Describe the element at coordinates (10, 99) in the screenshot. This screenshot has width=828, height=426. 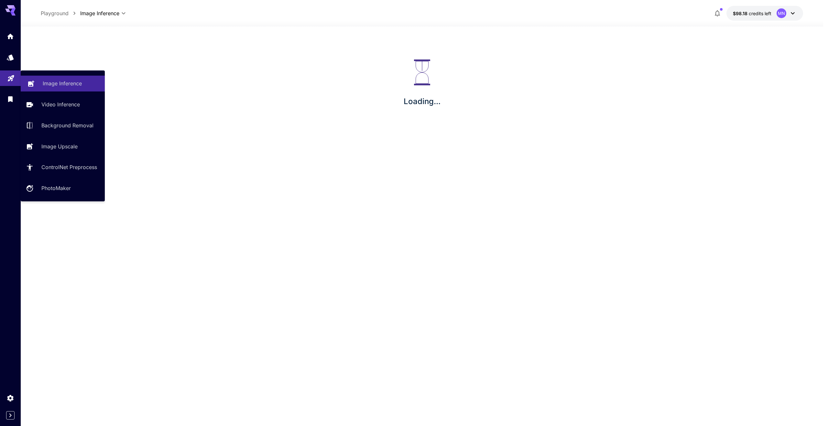
I see `div: Library` at that location.